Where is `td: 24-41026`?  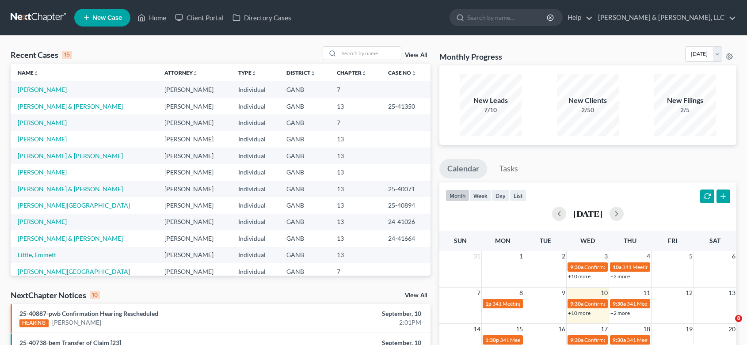 td: 24-41026 is located at coordinates (406, 222).